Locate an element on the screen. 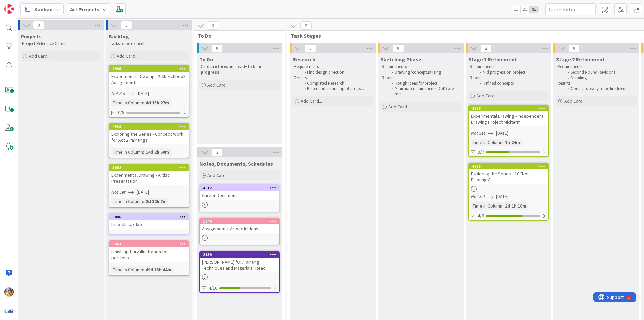 This screenshot has height=320, width=644. div: 5002Experimental Drawing - Artist Presentation is located at coordinates (149, 175).